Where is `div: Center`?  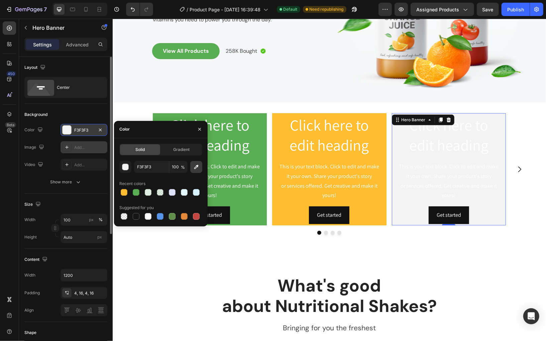 div: Center is located at coordinates (77, 88).